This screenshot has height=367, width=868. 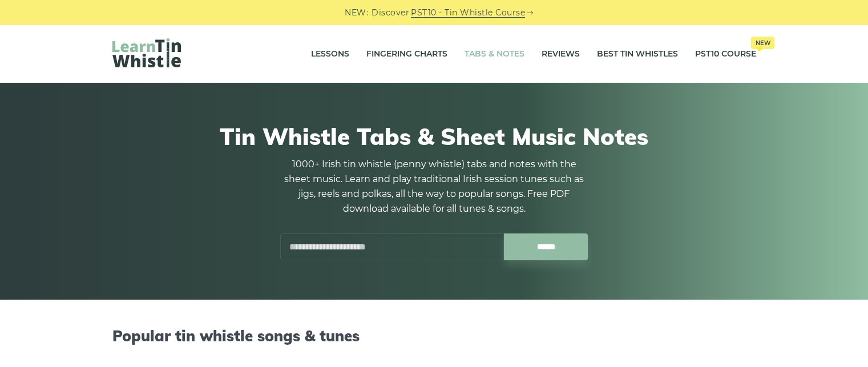 I want to click on p: 1000+ Irish tin whistle (penny whistle) tabs and notes with the sheet music. Learn and play tradi..., so click(x=434, y=187).